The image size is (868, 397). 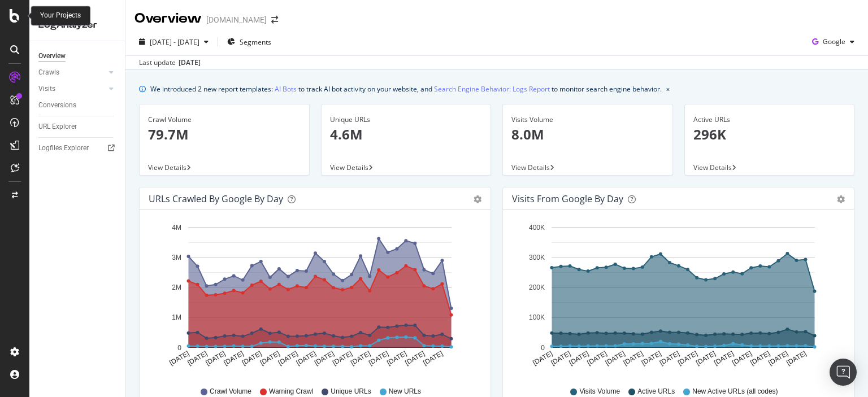 I want to click on div: Open Intercom Messenger, so click(x=843, y=372).